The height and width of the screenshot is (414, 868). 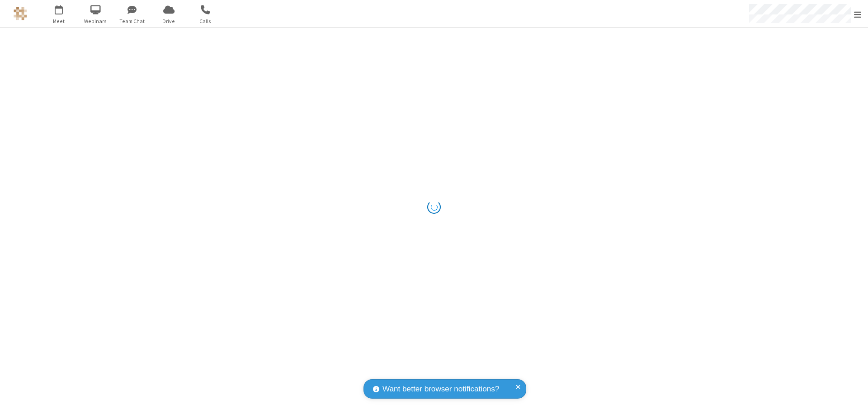 What do you see at coordinates (205, 21) in the screenshot?
I see `span: Calls` at bounding box center [205, 21].